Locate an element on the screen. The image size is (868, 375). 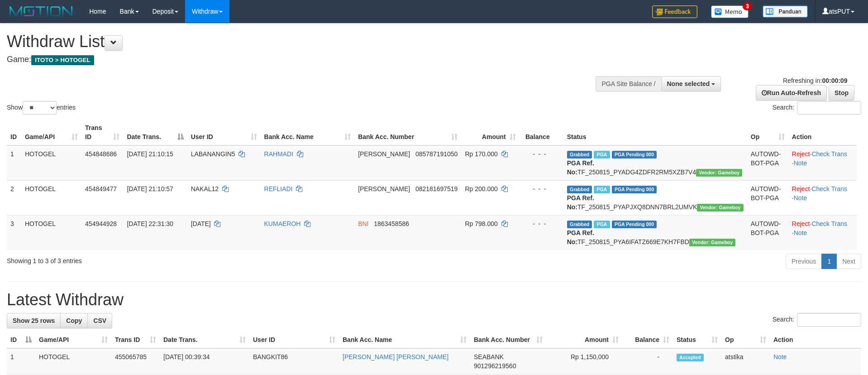
a: Run Auto-Refresh is located at coordinates (791, 93).